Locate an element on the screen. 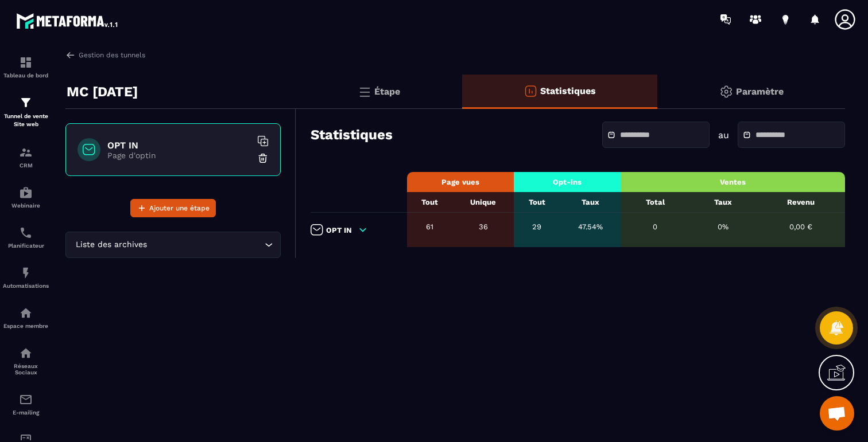  a: automationsautomationsWebinaire is located at coordinates (26, 197).